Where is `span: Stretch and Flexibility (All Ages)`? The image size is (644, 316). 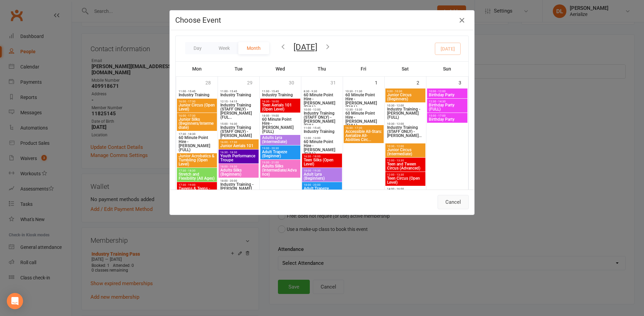 span: Stretch and Flexibility (All Ages) is located at coordinates (197, 176).